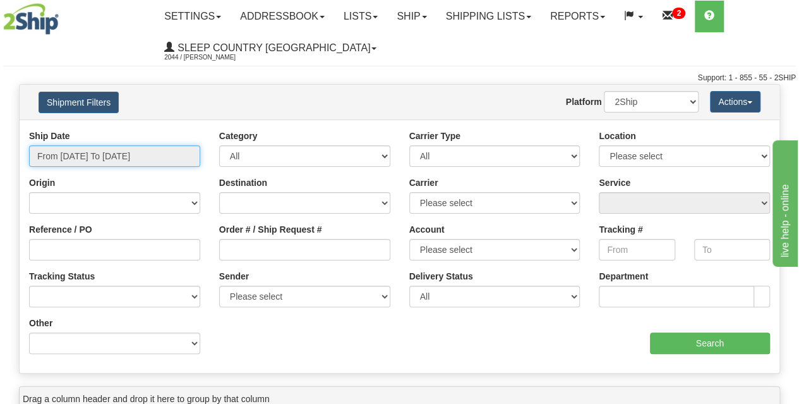  What do you see at coordinates (637, 250) in the screenshot?
I see `input: From` at bounding box center [637, 250].